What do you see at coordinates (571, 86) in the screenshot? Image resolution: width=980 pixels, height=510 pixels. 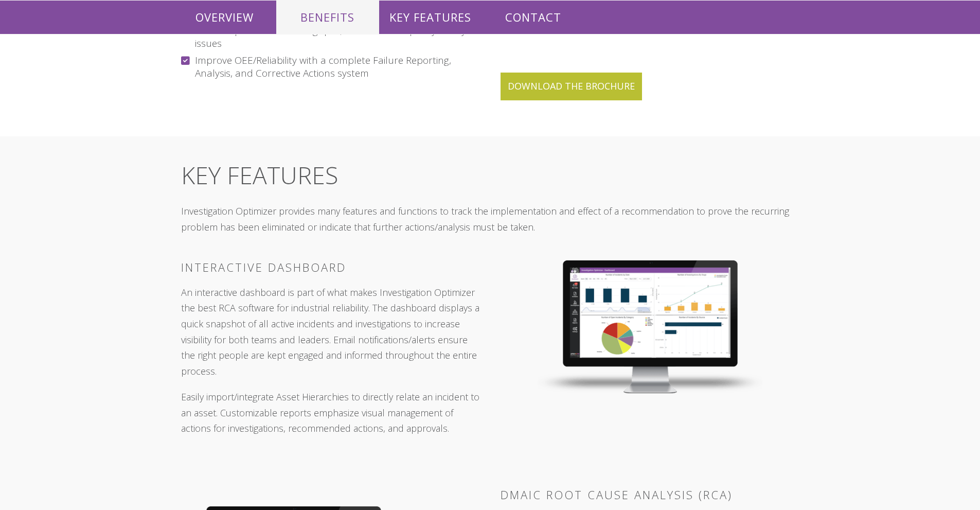 I see `a: Download The Brochure` at bounding box center [571, 86].